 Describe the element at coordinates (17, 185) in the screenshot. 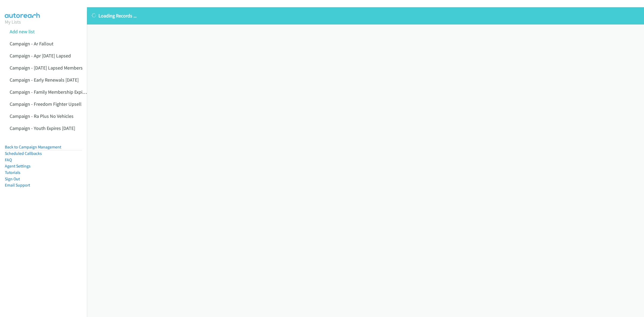

I see `a: Email Support` at that location.